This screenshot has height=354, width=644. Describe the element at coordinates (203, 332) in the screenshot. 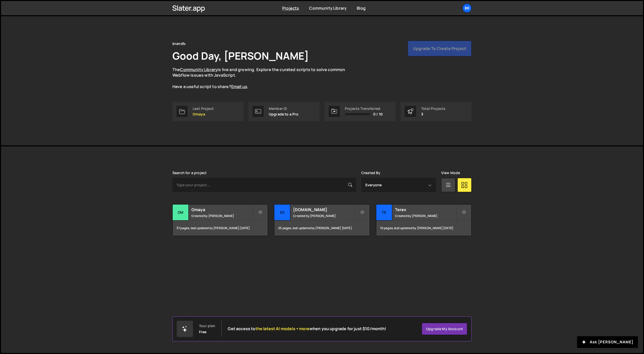

I see `div: Free` at that location.